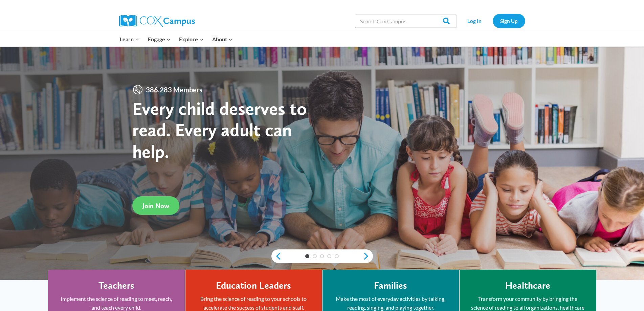 This screenshot has width=644, height=311. What do you see at coordinates (474, 21) in the screenshot?
I see `a: Log In` at bounding box center [474, 21].